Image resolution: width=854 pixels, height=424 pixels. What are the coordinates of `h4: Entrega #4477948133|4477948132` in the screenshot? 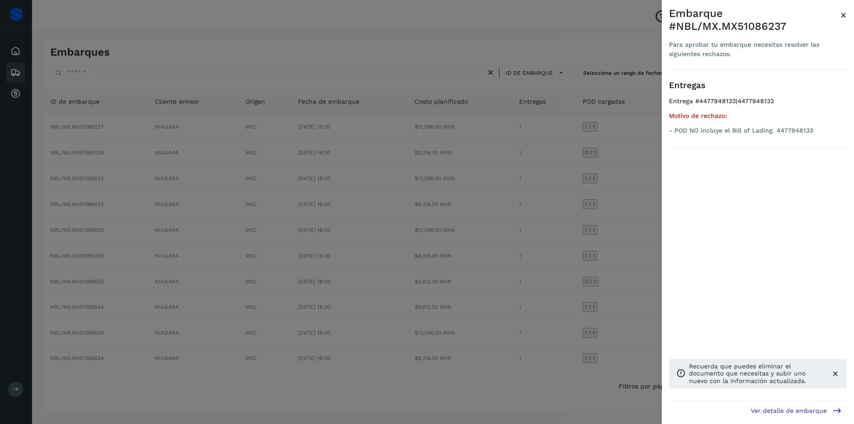 It's located at (758, 105).